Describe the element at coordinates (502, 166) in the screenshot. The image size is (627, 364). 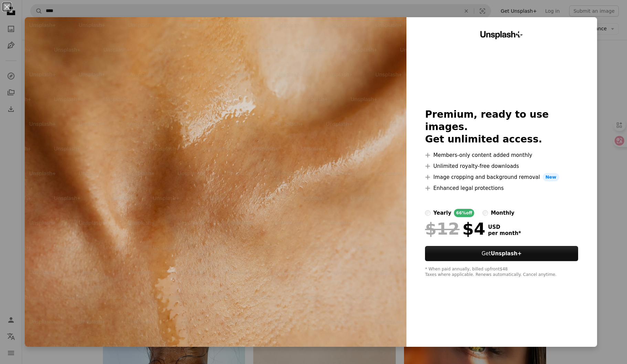
I see `li: Unlimited royalty-free downloads` at that location.